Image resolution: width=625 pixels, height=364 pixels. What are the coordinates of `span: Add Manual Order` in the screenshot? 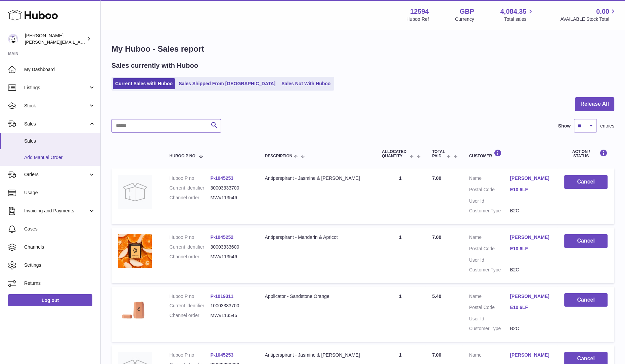 It's located at (60, 157).